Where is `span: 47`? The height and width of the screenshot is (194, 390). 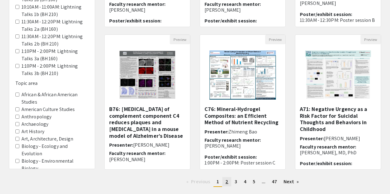
span: 47 is located at coordinates (274, 182).